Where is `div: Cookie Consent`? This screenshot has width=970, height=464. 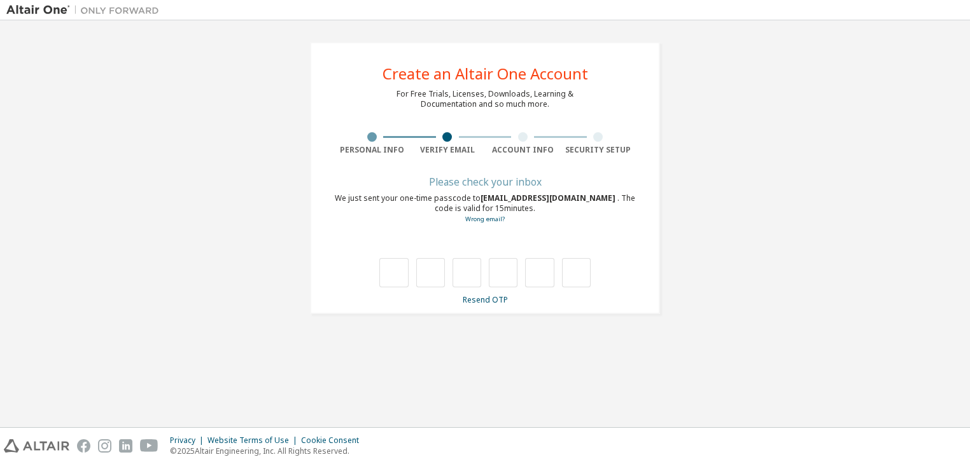
div: Cookie Consent is located at coordinates (333, 441).